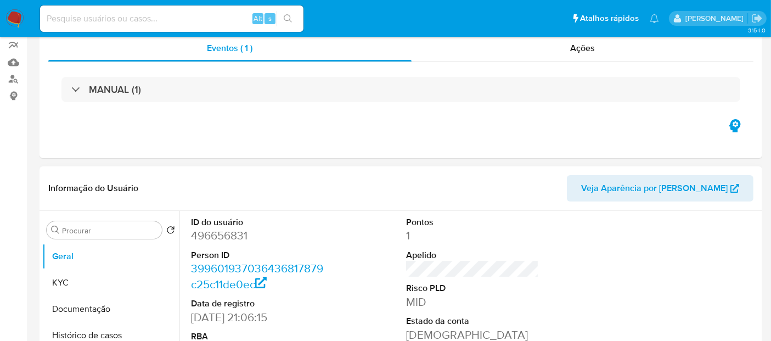 The height and width of the screenshot is (341, 771). I want to click on dt: Apelido, so click(472, 255).